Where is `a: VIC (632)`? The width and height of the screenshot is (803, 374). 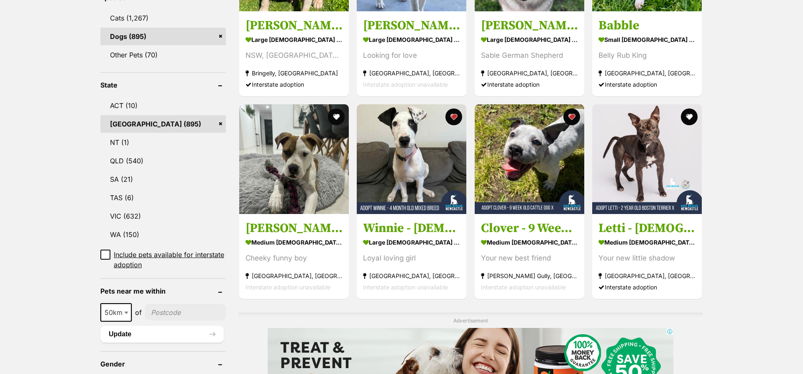
a: VIC (632) is located at coordinates (163, 216).